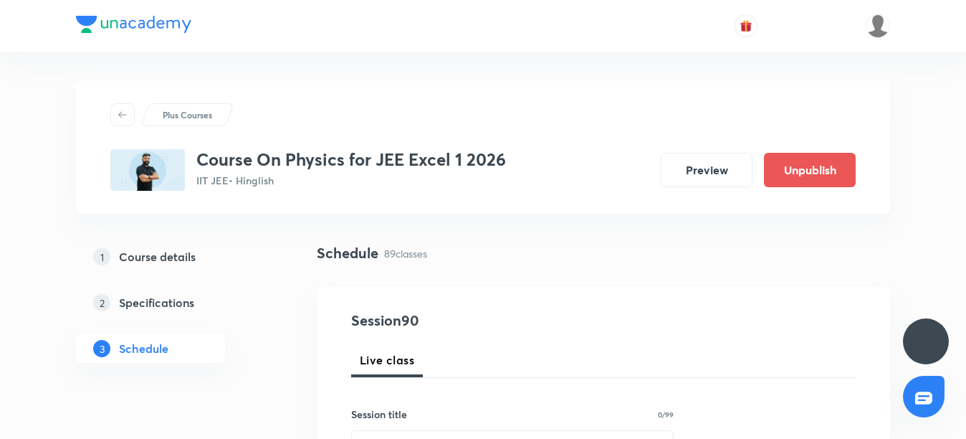 The image size is (966, 439). I want to click on p: 1, so click(102, 257).